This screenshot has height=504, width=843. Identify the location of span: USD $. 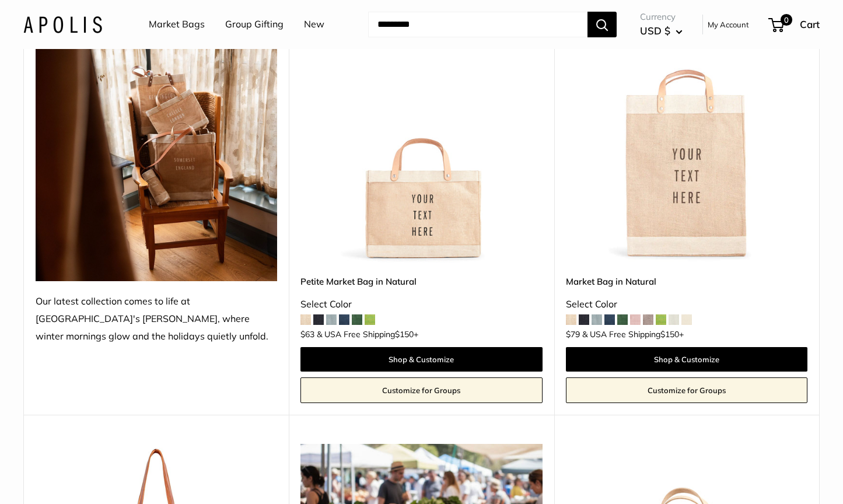
(655, 31).